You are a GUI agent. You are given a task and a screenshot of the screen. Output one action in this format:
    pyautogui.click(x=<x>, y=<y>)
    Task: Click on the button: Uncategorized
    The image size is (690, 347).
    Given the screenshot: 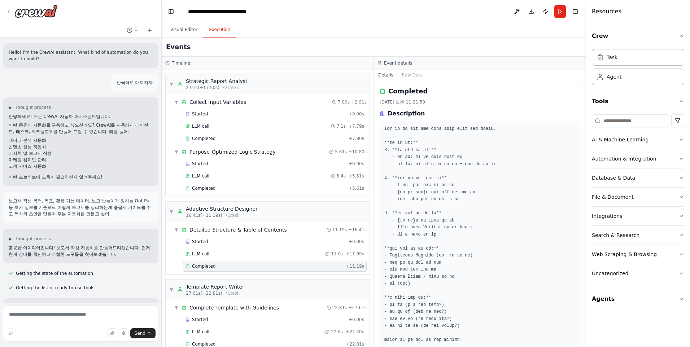 What is the action you would take?
    pyautogui.click(x=638, y=274)
    